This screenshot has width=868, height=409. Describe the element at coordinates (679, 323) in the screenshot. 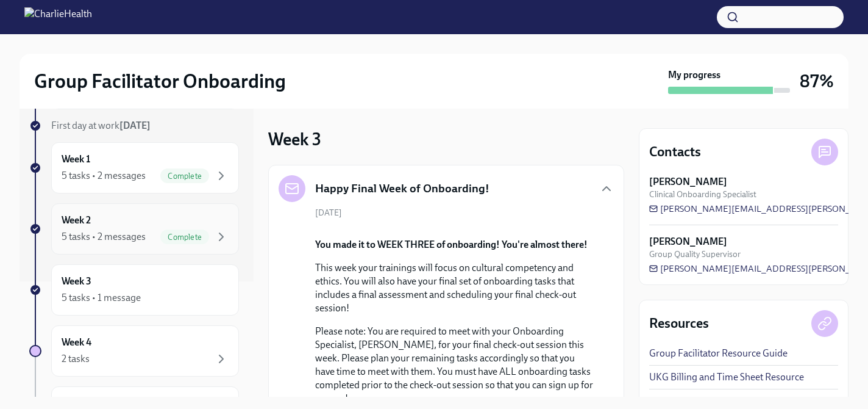

I see `h4: Resources` at that location.